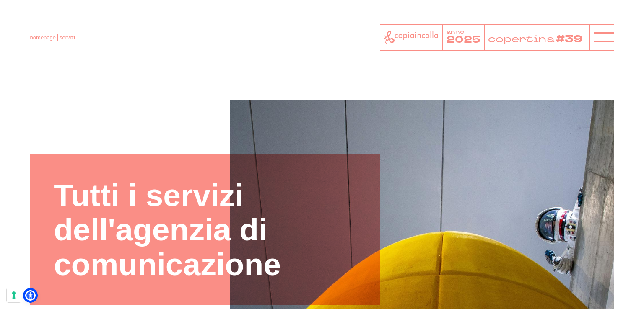  What do you see at coordinates (67, 37) in the screenshot?
I see `span: servizi` at bounding box center [67, 37].